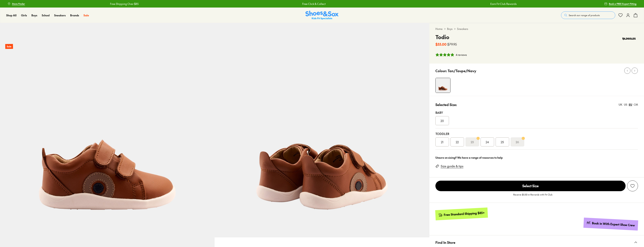 This screenshot has height=247, width=644. Describe the element at coordinates (441, 71) in the screenshot. I see `p: Colour:` at that location.